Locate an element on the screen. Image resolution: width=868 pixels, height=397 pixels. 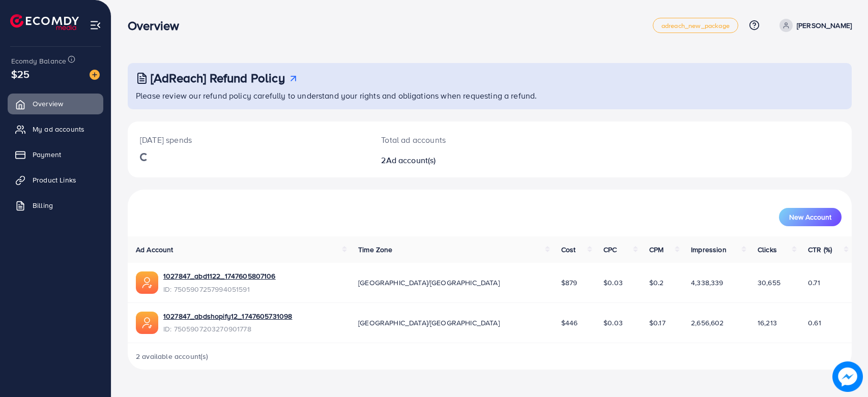
h3: [AdReach] Refund Policy is located at coordinates (218, 78).